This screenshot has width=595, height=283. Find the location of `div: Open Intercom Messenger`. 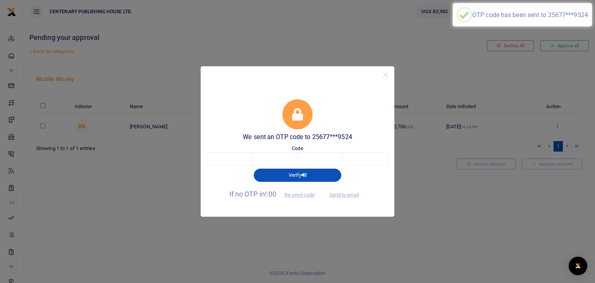

div: Open Intercom Messenger is located at coordinates (578, 266).